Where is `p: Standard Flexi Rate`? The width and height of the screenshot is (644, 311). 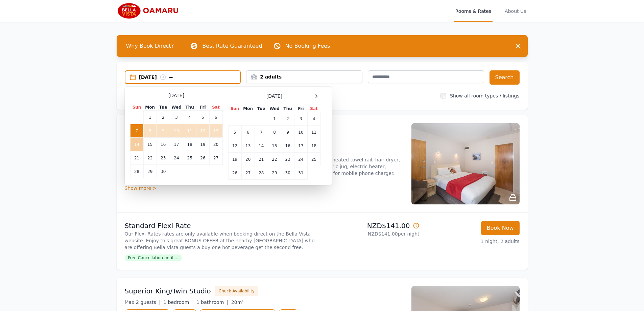
p: Standard Flexi Rate is located at coordinates (222, 226).